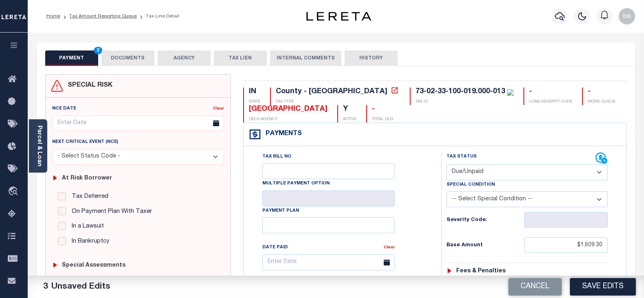 The image size is (644, 298). Describe the element at coordinates (89, 242) in the screenshot. I see `label: In Bankruptcy` at that location.